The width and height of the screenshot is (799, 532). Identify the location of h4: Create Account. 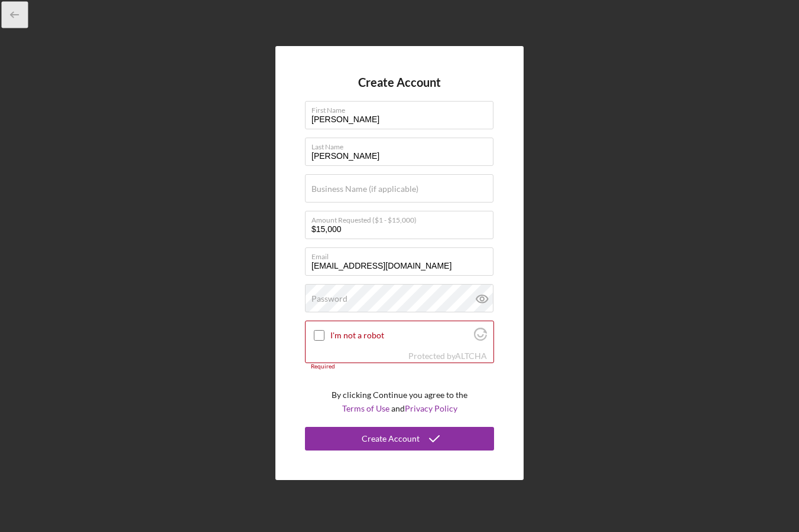
(399, 82).